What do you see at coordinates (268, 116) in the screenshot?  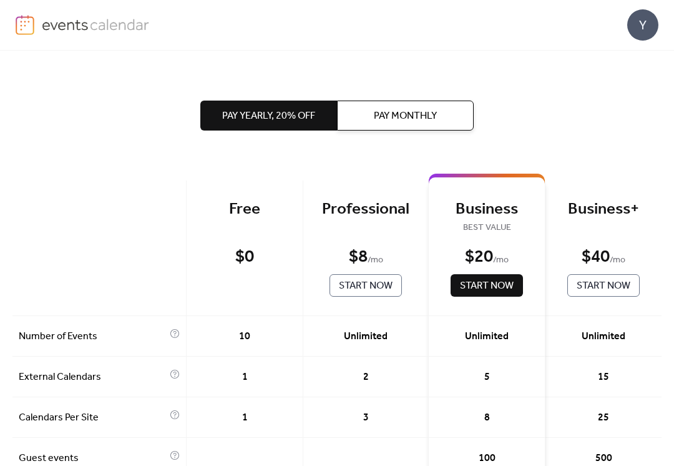 I see `span: Pay Yearly, 20% off` at bounding box center [268, 116].